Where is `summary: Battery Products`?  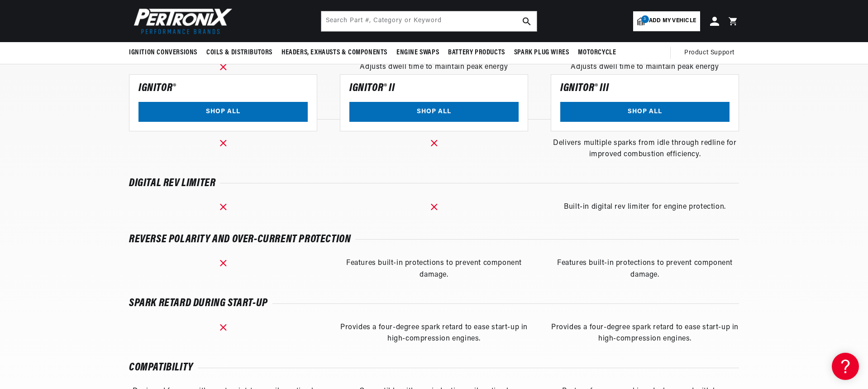 summary: Battery Products is located at coordinates (477, 53).